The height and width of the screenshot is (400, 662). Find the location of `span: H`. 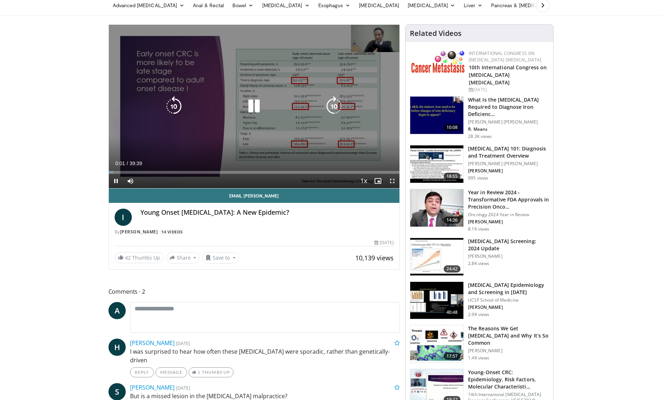

span: H is located at coordinates (117, 347).